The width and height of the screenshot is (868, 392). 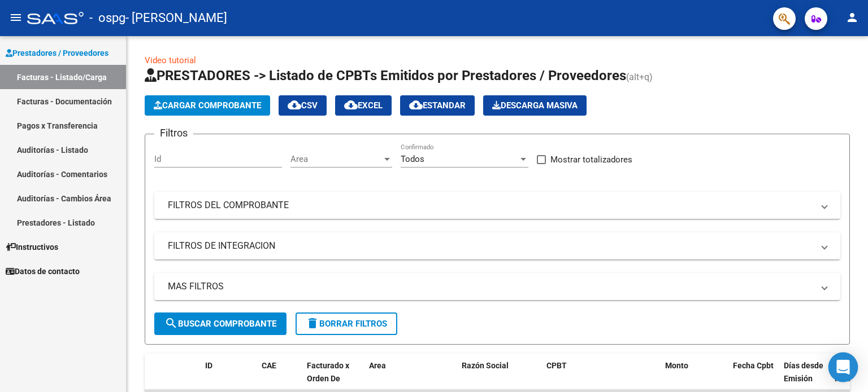 I want to click on button: Cargar Comprobante, so click(x=208, y=105).